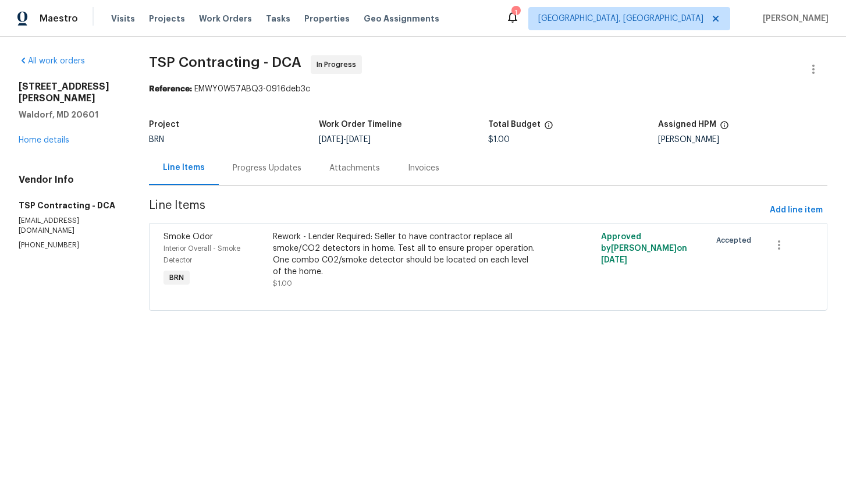  What do you see at coordinates (516, 13) in the screenshot?
I see `div: 1` at bounding box center [516, 13].